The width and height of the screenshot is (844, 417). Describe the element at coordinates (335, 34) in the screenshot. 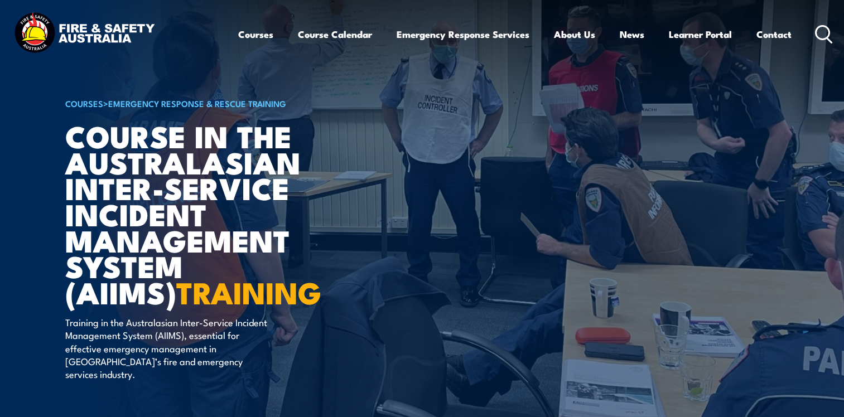

I see `a: Course Calendar` at that location.